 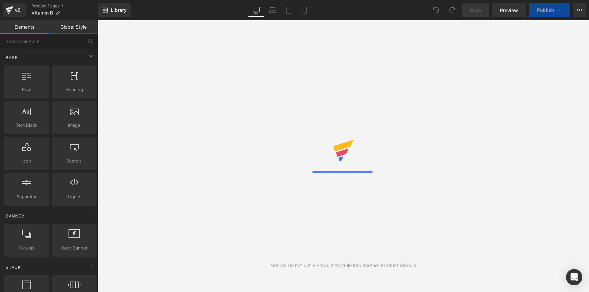 What do you see at coordinates (26, 248) in the screenshot?
I see `span: Parallax` at bounding box center [26, 248].